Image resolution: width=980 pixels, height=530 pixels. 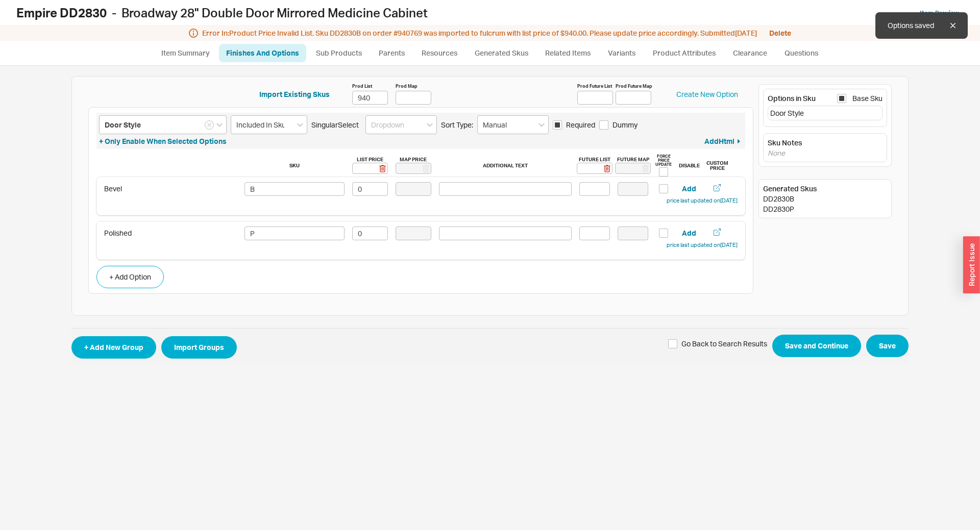 What do you see at coordinates (370, 97) in the screenshot?
I see `input: Prod List` at bounding box center [370, 97].